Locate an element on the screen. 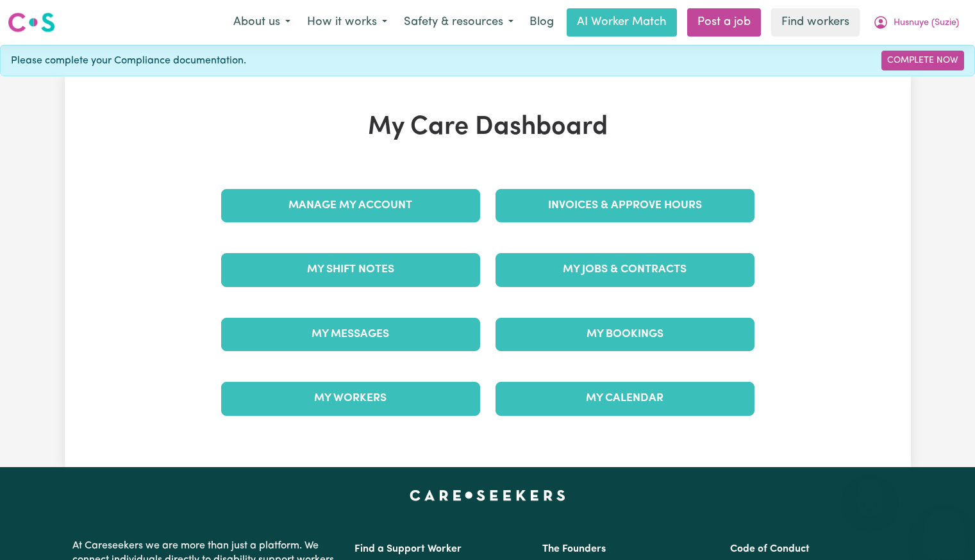 The height and width of the screenshot is (560, 975). a: My Calendar is located at coordinates (625, 398).